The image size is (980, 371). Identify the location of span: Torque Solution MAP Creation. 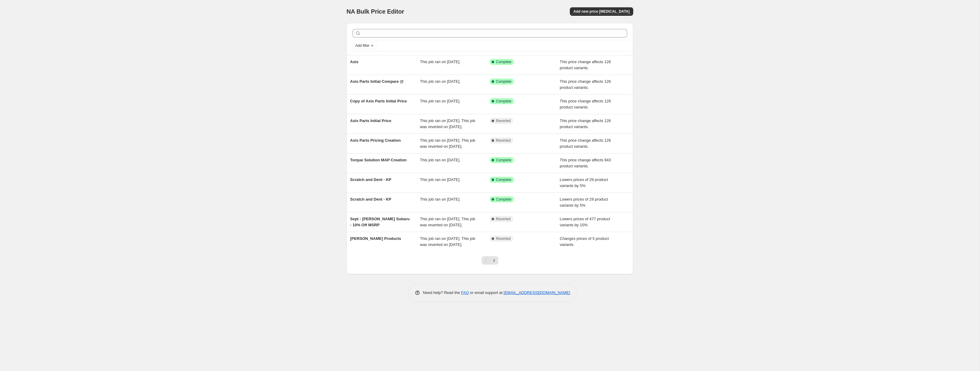
(379, 160).